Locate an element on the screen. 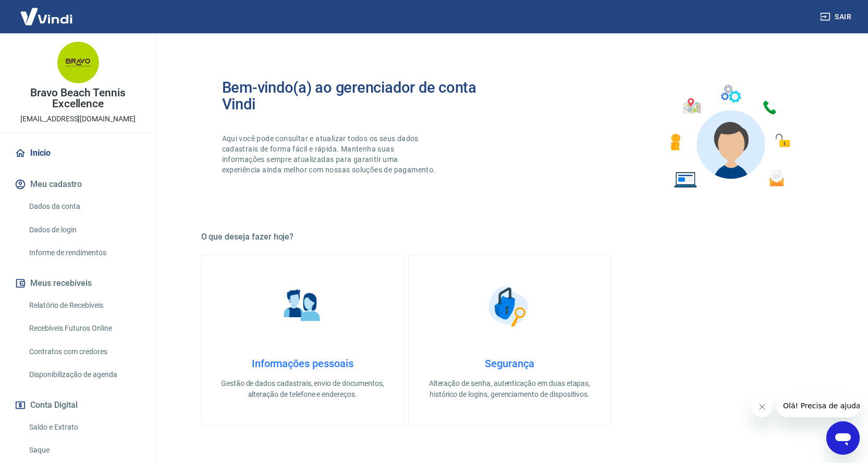 This screenshot has height=463, width=868. h2: Bem-vindo(a) ao gerenciador de conta Vindi is located at coordinates (366, 96).